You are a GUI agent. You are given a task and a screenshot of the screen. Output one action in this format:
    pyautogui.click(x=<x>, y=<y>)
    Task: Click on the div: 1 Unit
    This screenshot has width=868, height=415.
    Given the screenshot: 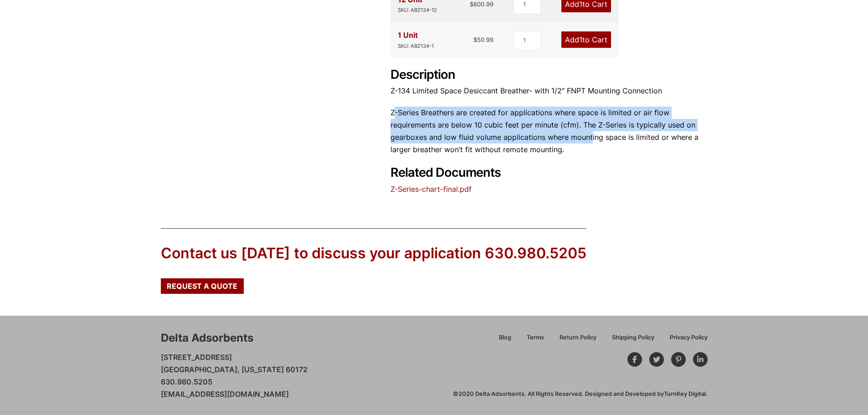 What is the action you would take?
    pyautogui.click(x=416, y=40)
    